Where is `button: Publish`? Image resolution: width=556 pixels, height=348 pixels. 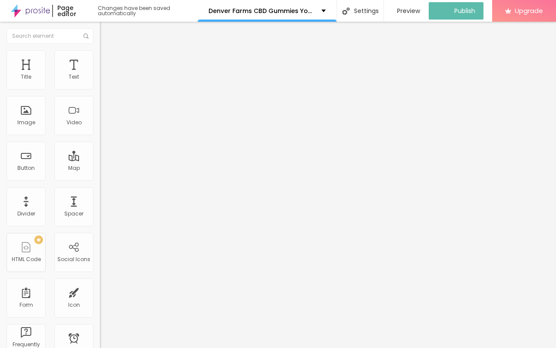
button: Publish is located at coordinates (456, 11).